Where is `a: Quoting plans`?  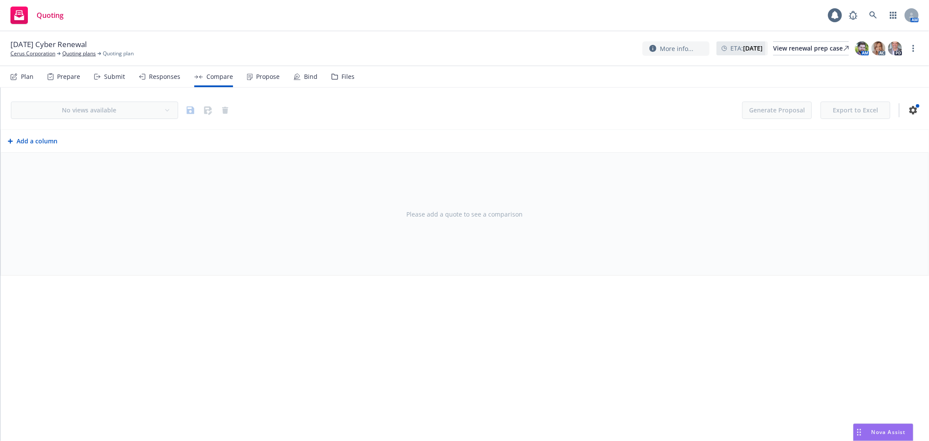
a: Quoting plans is located at coordinates (79, 54).